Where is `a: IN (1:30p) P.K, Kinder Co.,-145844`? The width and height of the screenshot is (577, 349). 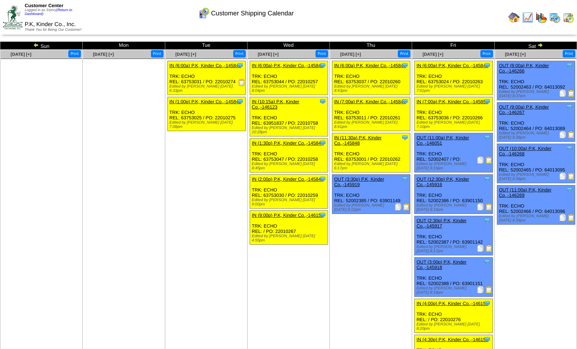
a: IN (1:30p) P.K, Kinder Co.,-145844 is located at coordinates (287, 143).